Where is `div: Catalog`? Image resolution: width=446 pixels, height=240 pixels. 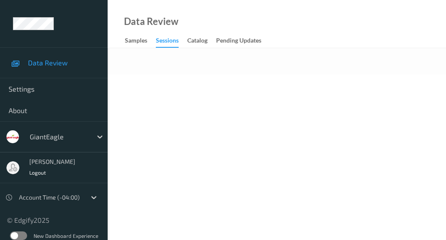 div: Catalog is located at coordinates (197, 41).